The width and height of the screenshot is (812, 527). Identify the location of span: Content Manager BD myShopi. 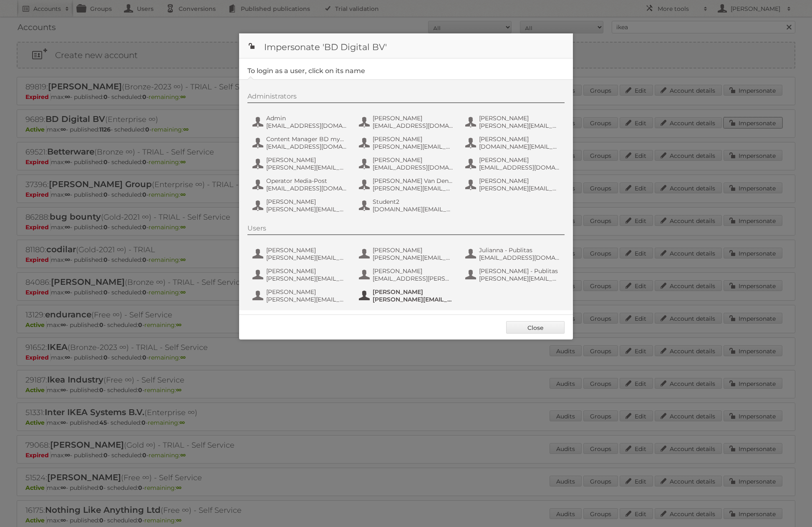
(307, 139).